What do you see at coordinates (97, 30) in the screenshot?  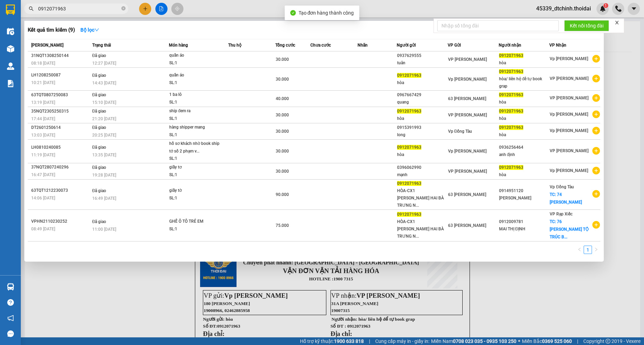 I see `span: down` at bounding box center [97, 30].